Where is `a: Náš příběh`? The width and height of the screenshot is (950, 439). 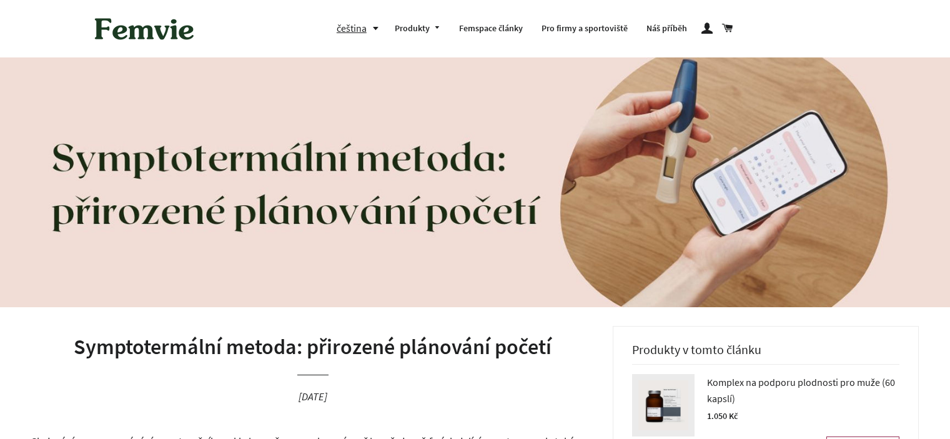
a: Náš příběh is located at coordinates (666, 29).